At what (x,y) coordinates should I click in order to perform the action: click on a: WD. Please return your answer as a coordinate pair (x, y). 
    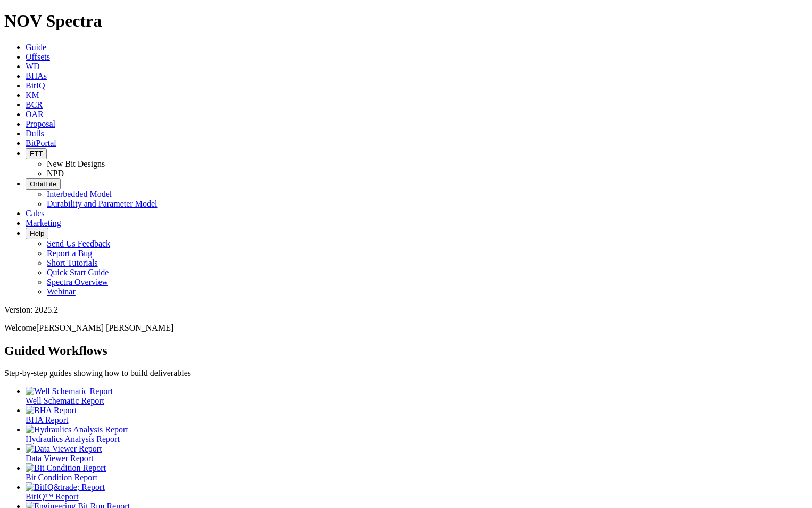
    Looking at the image, I should click on (33, 66).